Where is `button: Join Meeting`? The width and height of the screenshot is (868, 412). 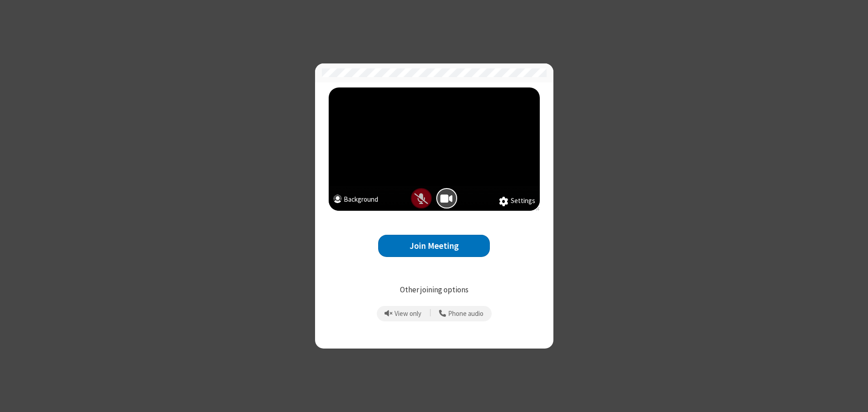 button: Join Meeting is located at coordinates (434, 246).